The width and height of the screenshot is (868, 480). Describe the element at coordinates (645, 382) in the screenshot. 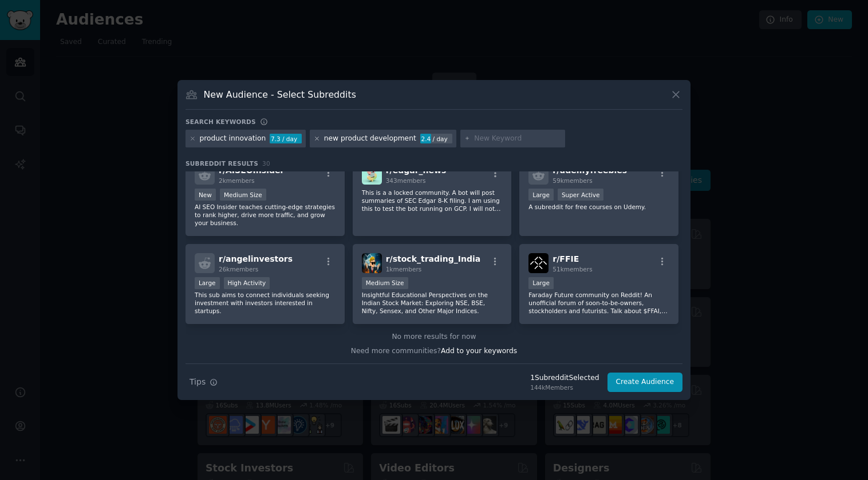

I see `button: Create Audience` at that location.